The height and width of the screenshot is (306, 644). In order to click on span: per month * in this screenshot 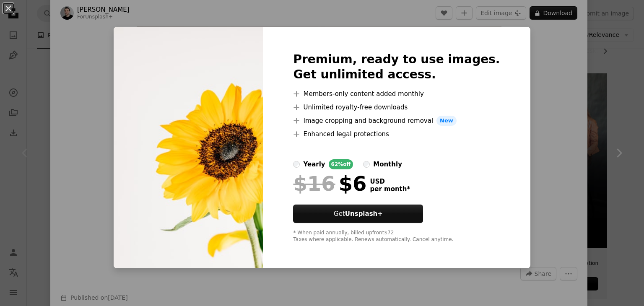, I will do `click(390, 189)`.